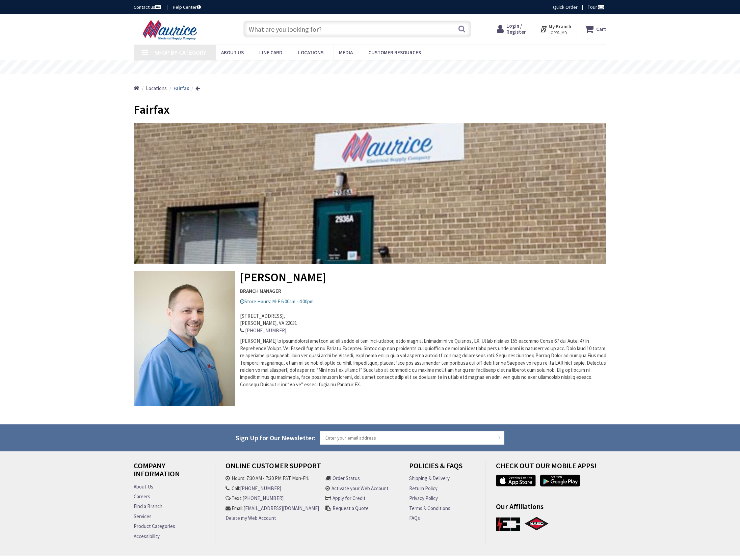 The width and height of the screenshot is (740, 560). I want to click on a: Locations, so click(156, 88).